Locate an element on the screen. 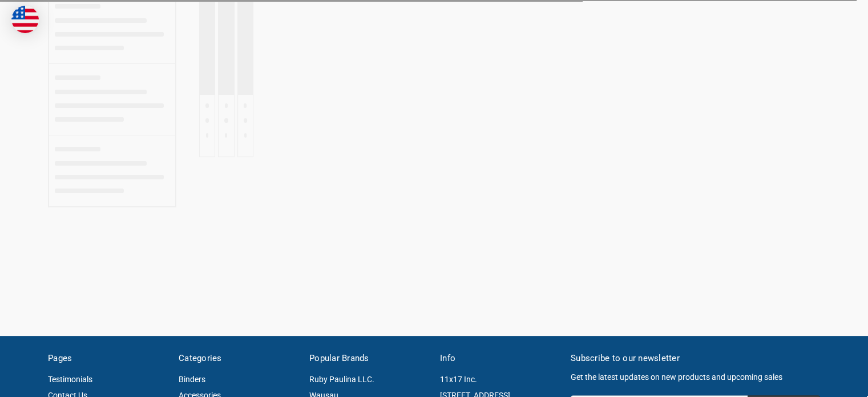 Image resolution: width=868 pixels, height=397 pixels. h5: Subscribe to our newsletter is located at coordinates (695, 359).